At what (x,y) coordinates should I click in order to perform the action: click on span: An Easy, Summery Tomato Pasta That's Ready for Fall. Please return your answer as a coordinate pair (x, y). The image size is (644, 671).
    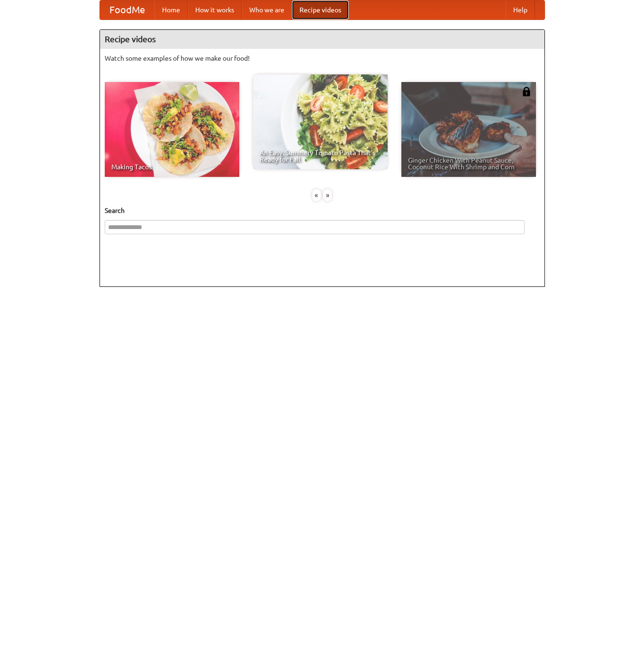
    Looking at the image, I should click on (320, 156).